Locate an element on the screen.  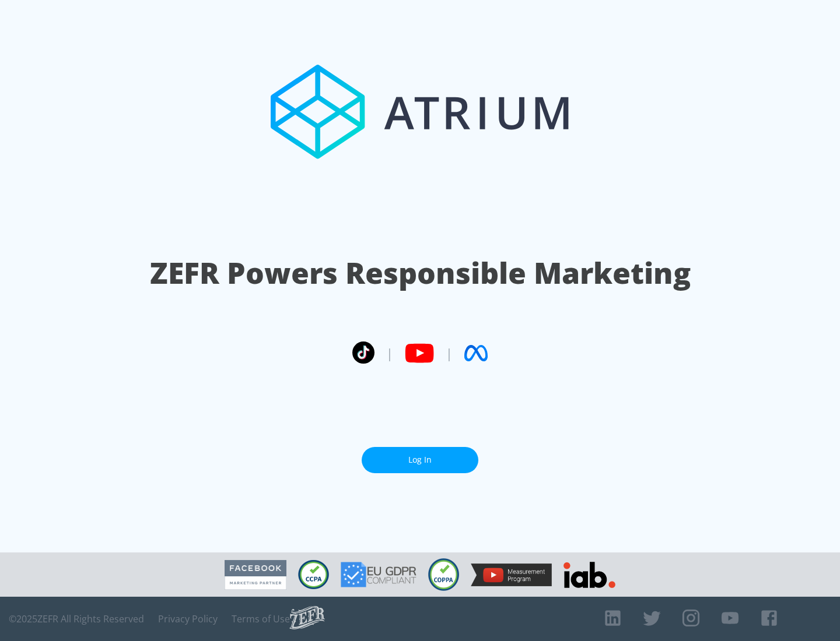
span: © 2025 ZEFR All Rights Reserved is located at coordinates (76, 619).